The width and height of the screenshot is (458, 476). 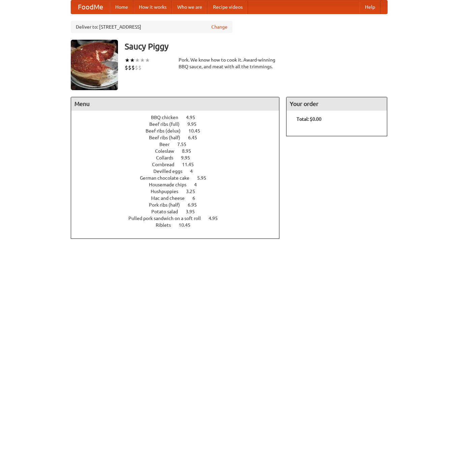 What do you see at coordinates (185, 145) in the screenshot?
I see `span: 7.55` at bounding box center [185, 145].